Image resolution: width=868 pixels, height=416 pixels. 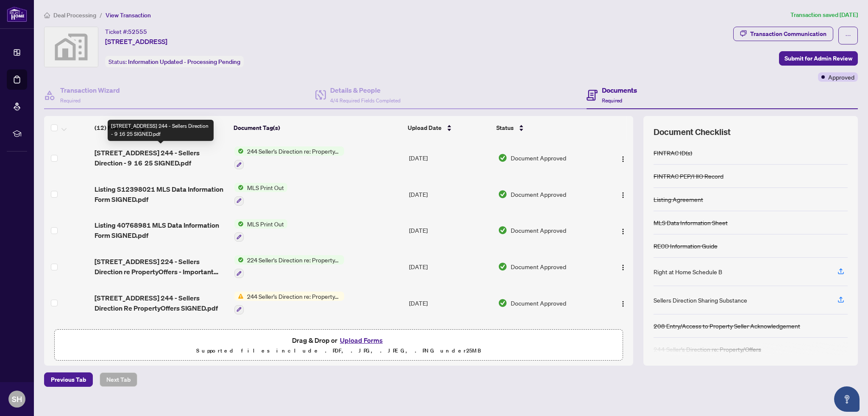 What do you see at coordinates (842, 77) in the screenshot?
I see `span: Approved` at bounding box center [842, 77].